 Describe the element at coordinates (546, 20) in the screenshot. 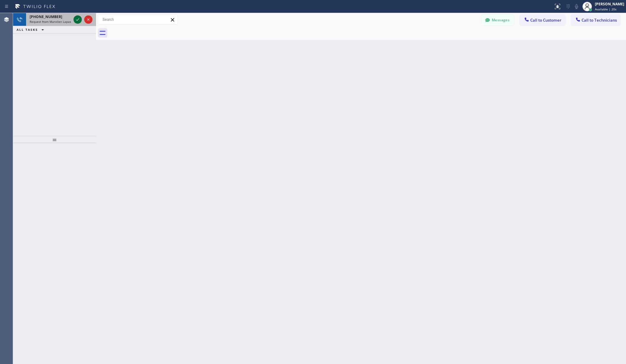

I see `span: Call to Customer` at that location.